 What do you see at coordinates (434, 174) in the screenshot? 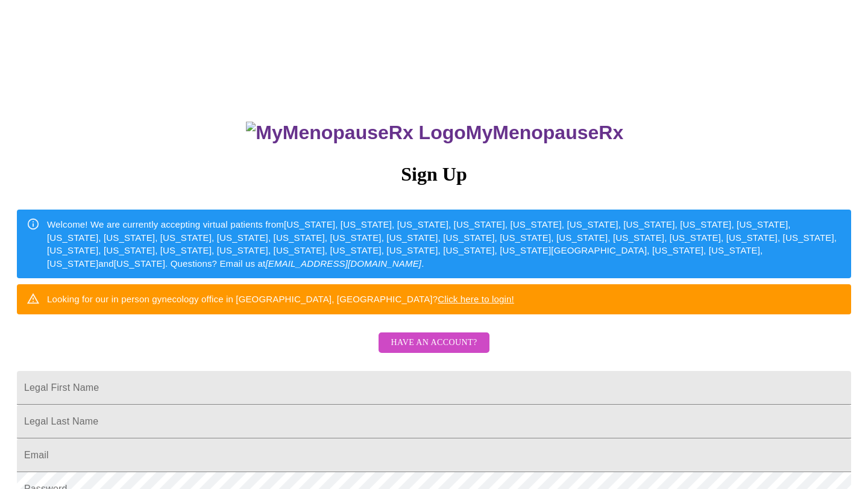
I see `h3: Sign Up` at bounding box center [434, 174].